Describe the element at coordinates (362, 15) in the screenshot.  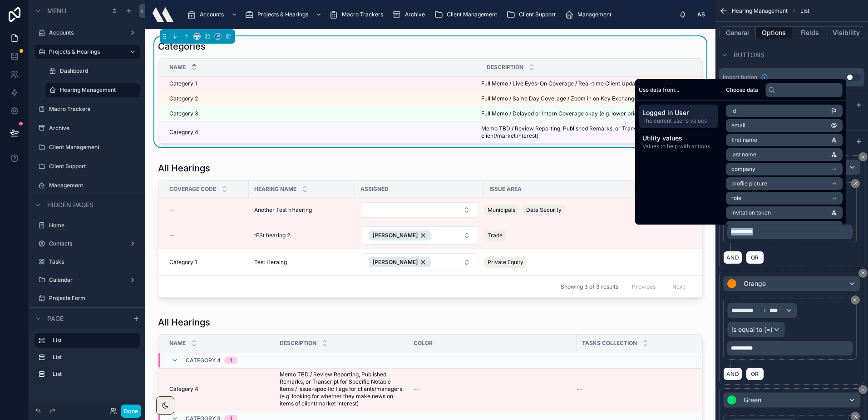
I see `span: Macro Trackers` at that location.